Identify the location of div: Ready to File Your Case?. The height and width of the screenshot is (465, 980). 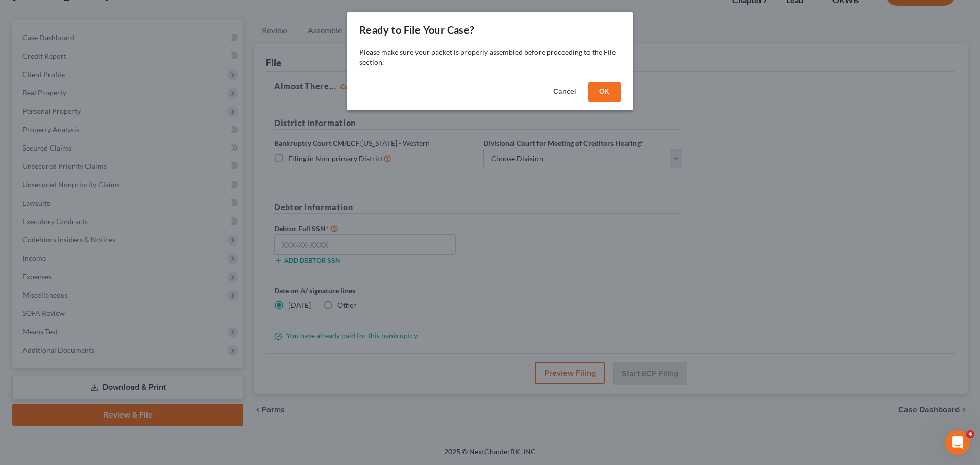
(416, 29).